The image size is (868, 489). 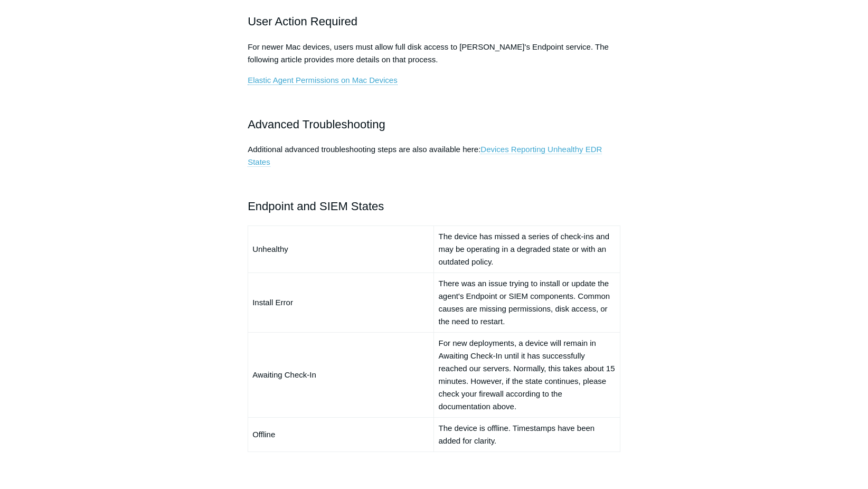 What do you see at coordinates (434, 156) in the screenshot?
I see `p: Additional advanced troubleshooting steps are also available here:` at bounding box center [434, 156].